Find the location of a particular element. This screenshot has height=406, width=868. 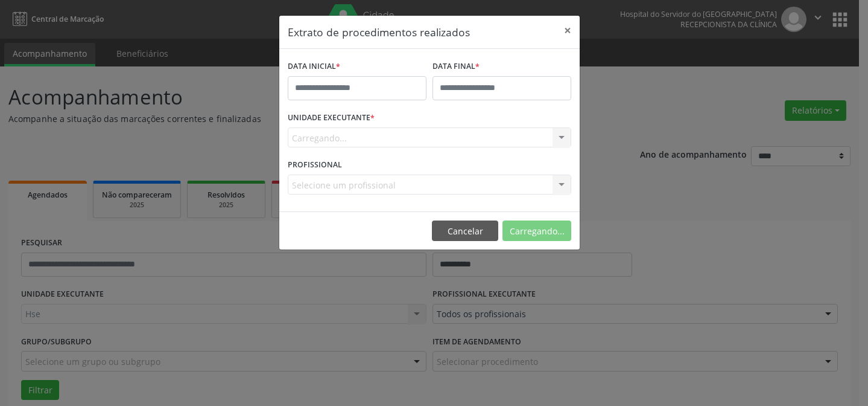

label: DATA FINAL is located at coordinates (456, 67).